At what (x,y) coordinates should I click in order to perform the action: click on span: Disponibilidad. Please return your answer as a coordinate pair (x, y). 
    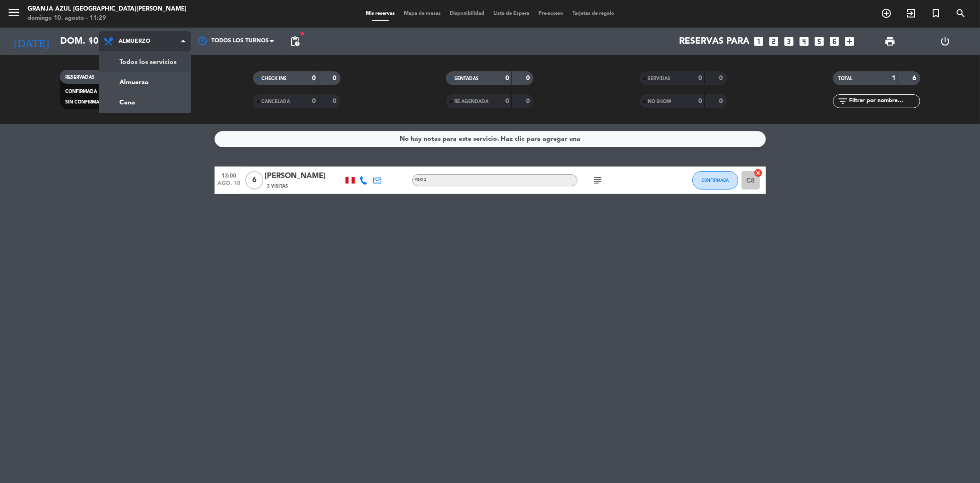
    Looking at the image, I should click on (467, 13).